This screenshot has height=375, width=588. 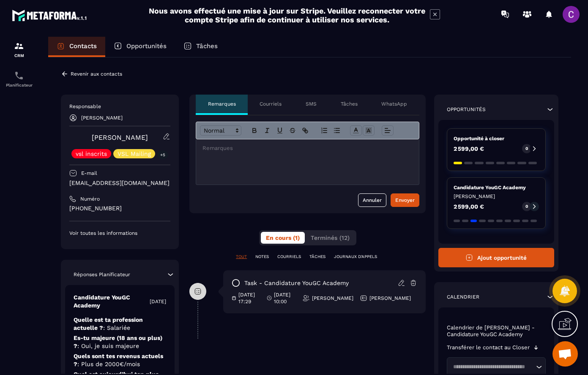 I want to click on p: Courriels, so click(x=271, y=104).